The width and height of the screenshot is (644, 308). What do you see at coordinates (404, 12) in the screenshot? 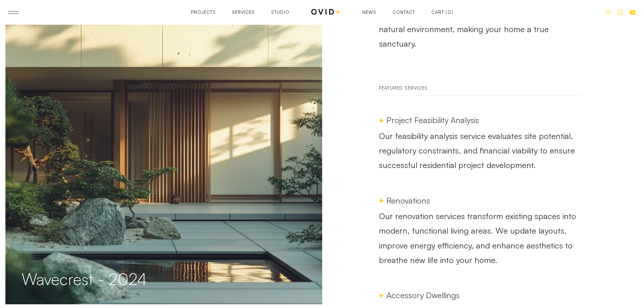
I see `a: Contact` at bounding box center [404, 12].